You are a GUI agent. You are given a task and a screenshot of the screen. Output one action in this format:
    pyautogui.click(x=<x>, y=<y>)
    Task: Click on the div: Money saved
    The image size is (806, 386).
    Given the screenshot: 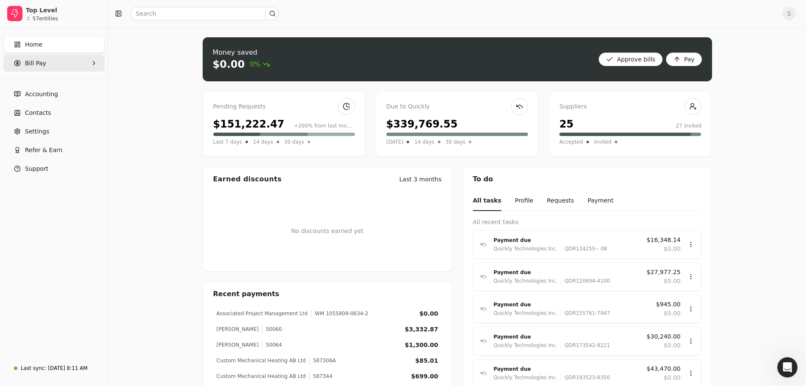 What is the action you would take?
    pyautogui.click(x=241, y=52)
    